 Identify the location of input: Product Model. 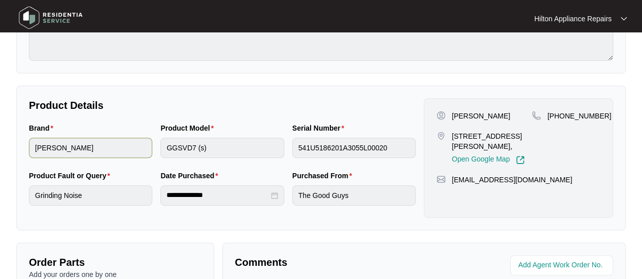
(222, 148).